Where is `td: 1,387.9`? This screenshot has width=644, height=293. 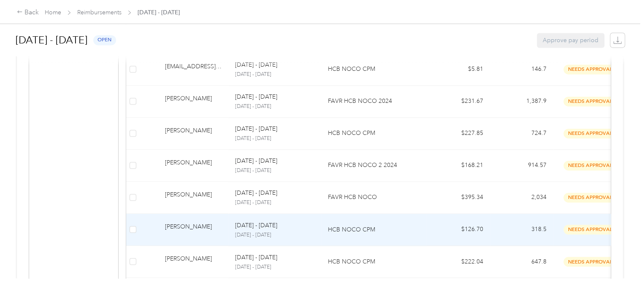
td: 1,387.9 is located at coordinates (522, 102).